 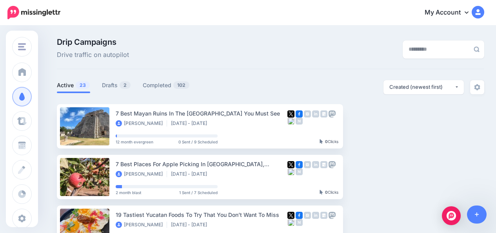 I want to click on a: Active23, so click(x=73, y=85).